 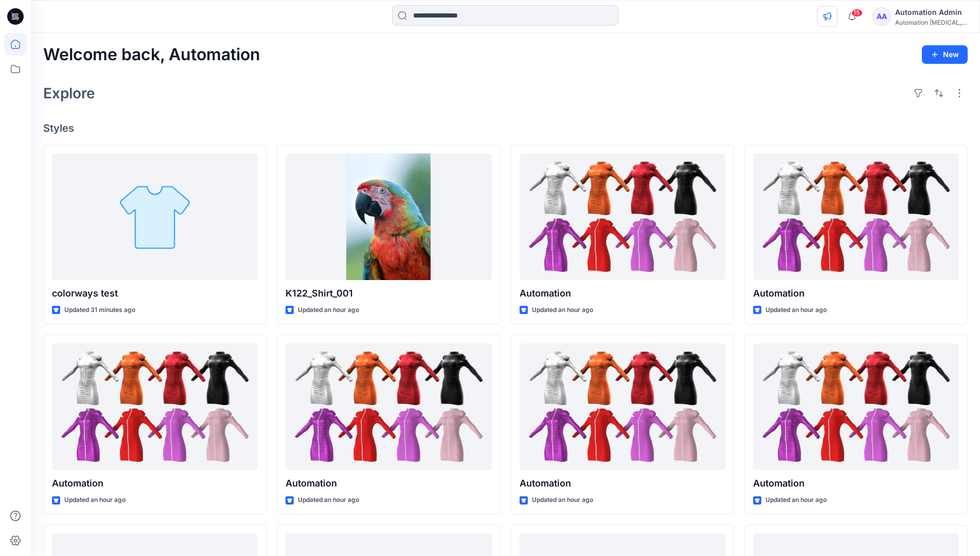 I want to click on h2: Welcome back, Automation, so click(x=152, y=54).